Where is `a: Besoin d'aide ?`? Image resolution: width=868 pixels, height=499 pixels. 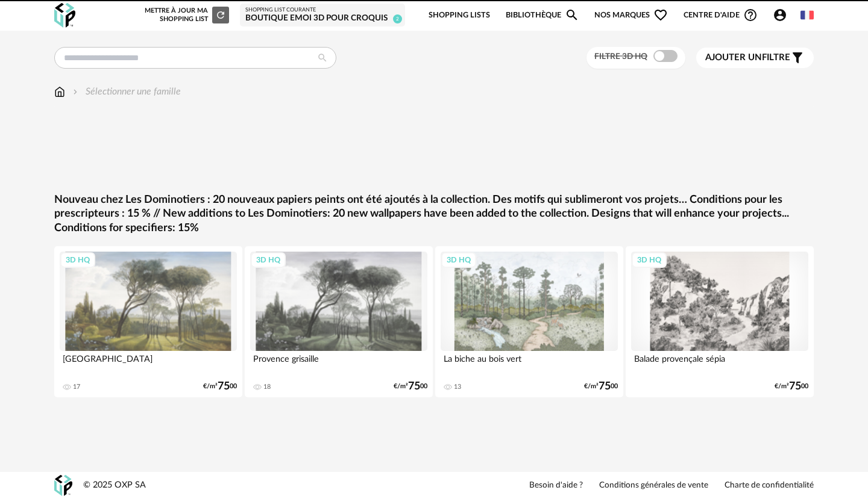
a: Besoin d'aide ? is located at coordinates (556, 486).